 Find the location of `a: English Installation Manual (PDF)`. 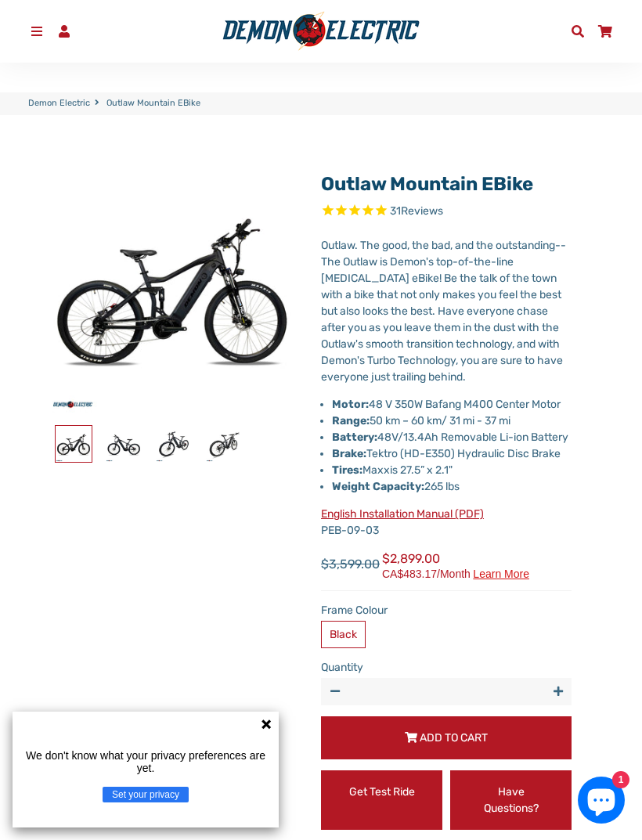

a: English Installation Manual (PDF) is located at coordinates (403, 514).